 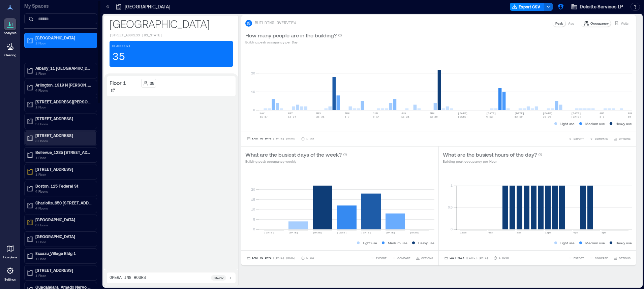 I want to click on text: 22-28, so click(x=434, y=116).